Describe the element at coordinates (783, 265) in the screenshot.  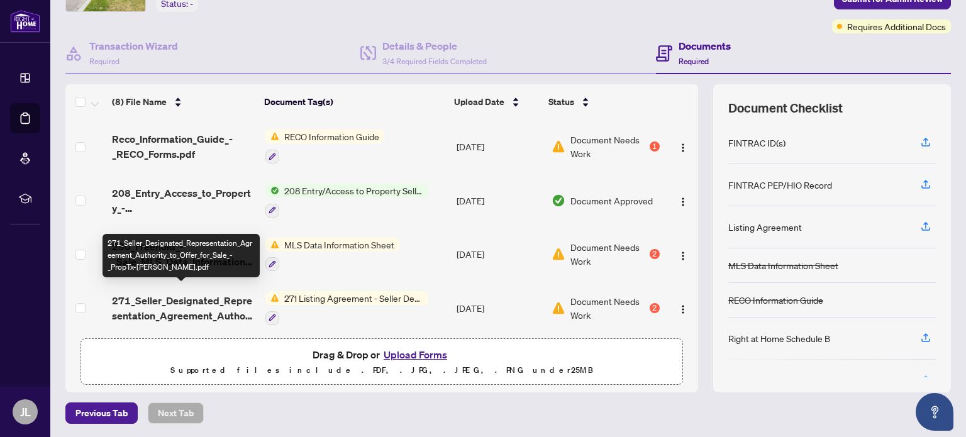
I see `div: MLS Data Information Sheet` at that location.